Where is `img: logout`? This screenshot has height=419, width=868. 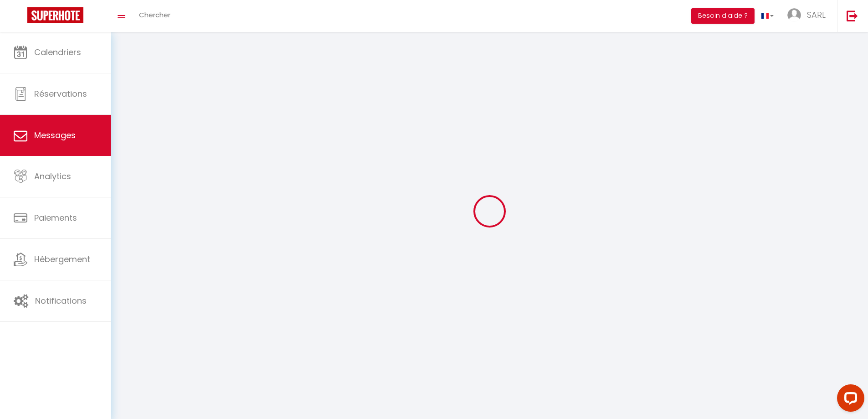 img: logout is located at coordinates (852, 15).